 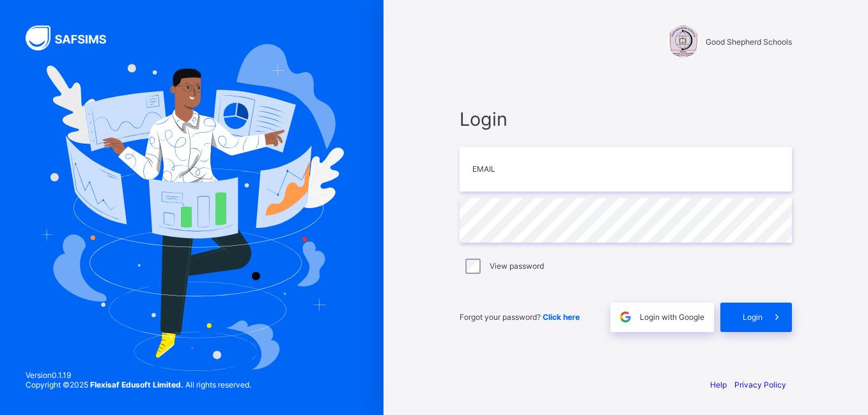 I want to click on span: Version 0.1.19, so click(x=138, y=375).